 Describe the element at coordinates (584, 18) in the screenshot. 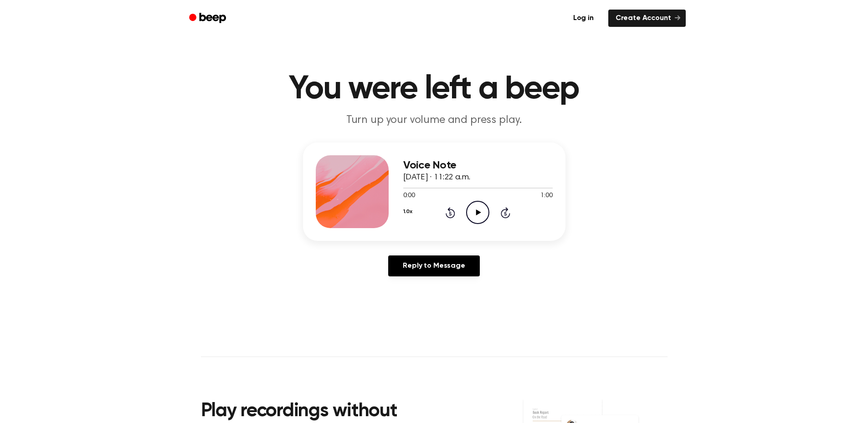

I see `a: Log in` at that location.